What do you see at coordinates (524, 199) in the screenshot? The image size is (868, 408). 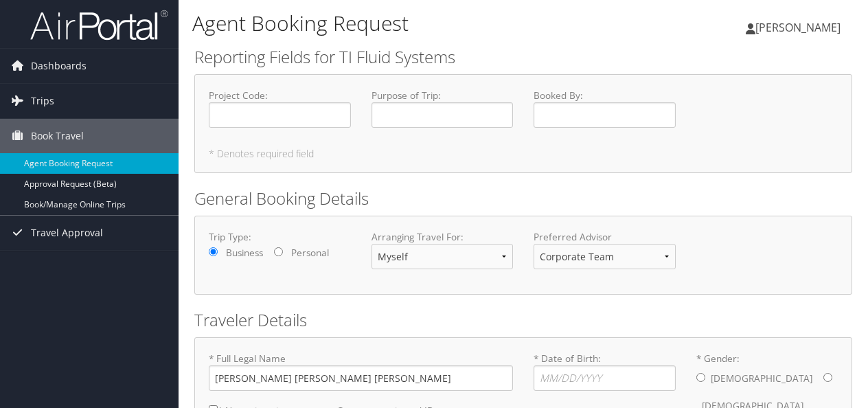 I see `h2: General Booking Details` at bounding box center [524, 199].